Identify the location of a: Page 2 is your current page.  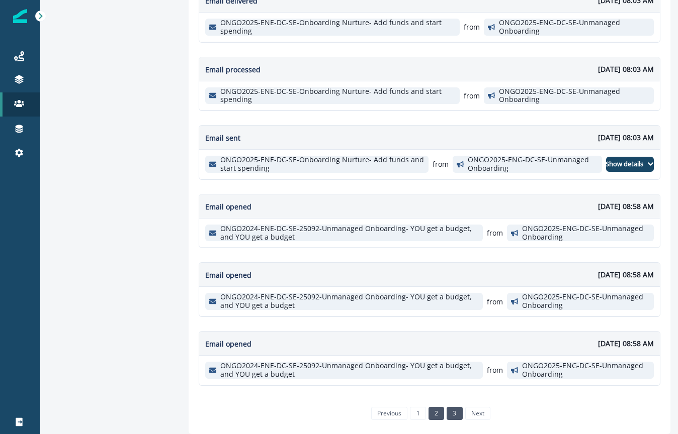
(436, 414).